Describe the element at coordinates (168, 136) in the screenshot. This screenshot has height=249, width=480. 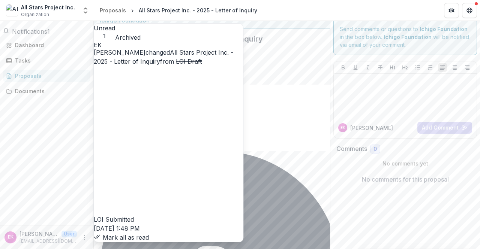
I see `p: changed from` at that location.